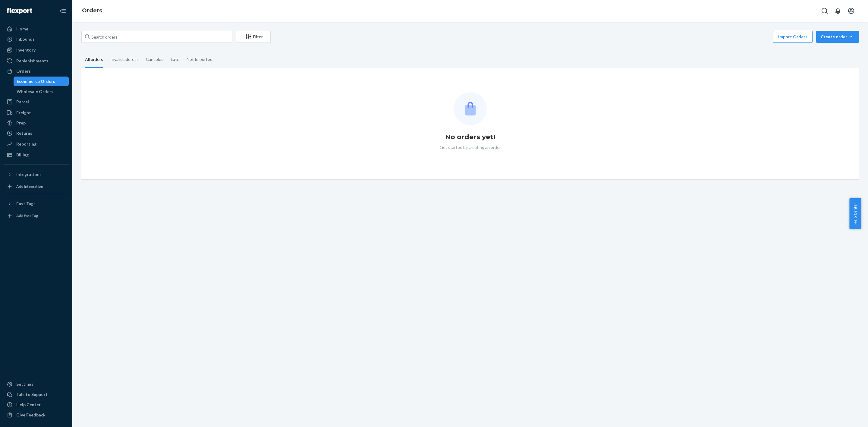 Image resolution: width=868 pixels, height=427 pixels. Describe the element at coordinates (36, 29) in the screenshot. I see `a: Home` at that location.